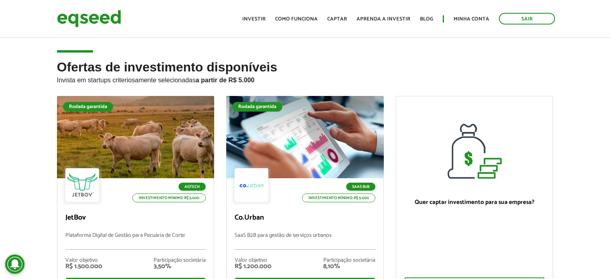 Image resolution: width=610 pixels, height=279 pixels. I want to click on a: Minha conta, so click(472, 19).